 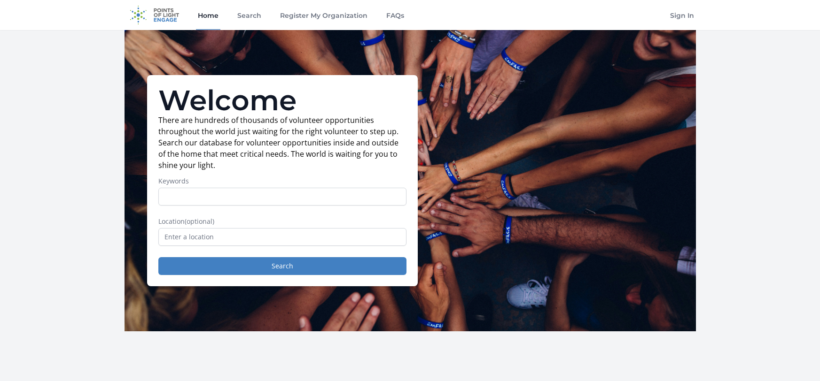 I want to click on label: Keywords, so click(x=282, y=181).